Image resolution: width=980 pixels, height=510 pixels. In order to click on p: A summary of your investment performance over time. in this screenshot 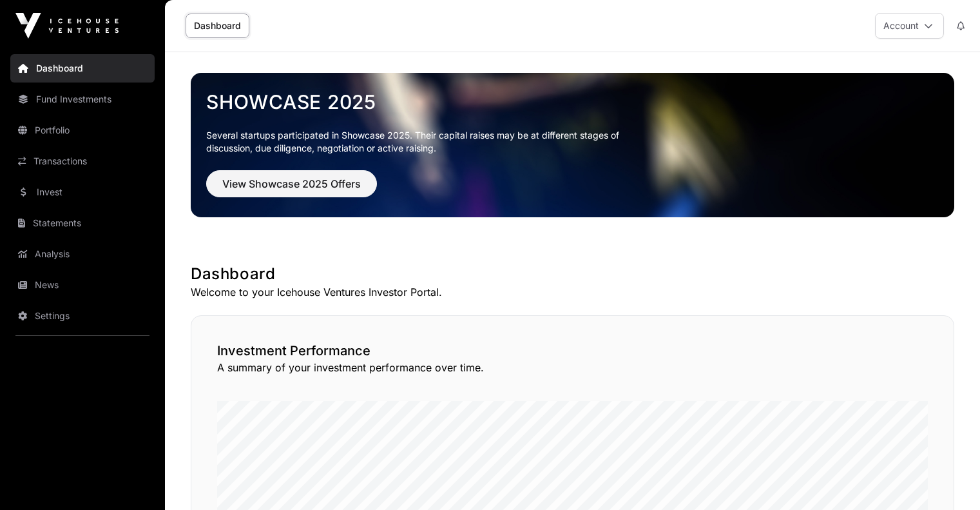, I will do `click(572, 368)`.